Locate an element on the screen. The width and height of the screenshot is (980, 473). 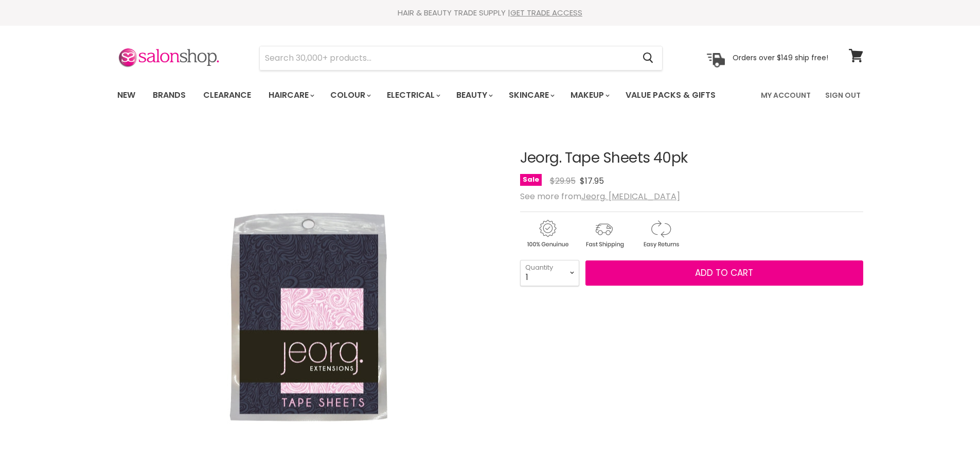
input: Search is located at coordinates (447, 58).